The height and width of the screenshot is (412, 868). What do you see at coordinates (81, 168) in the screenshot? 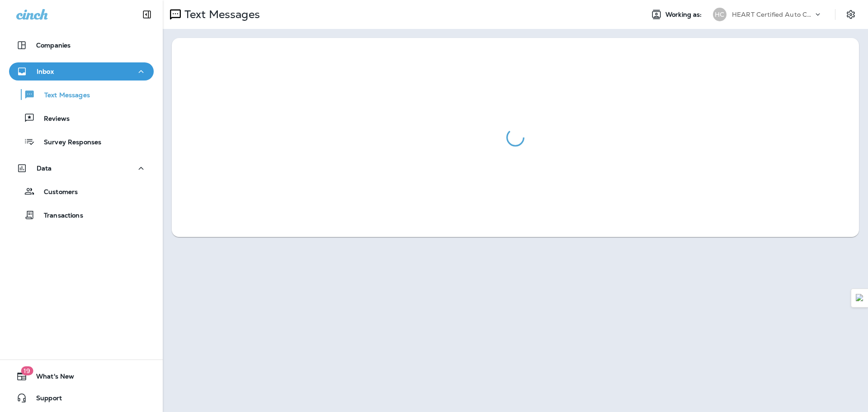
I see `button: Data` at bounding box center [81, 168].